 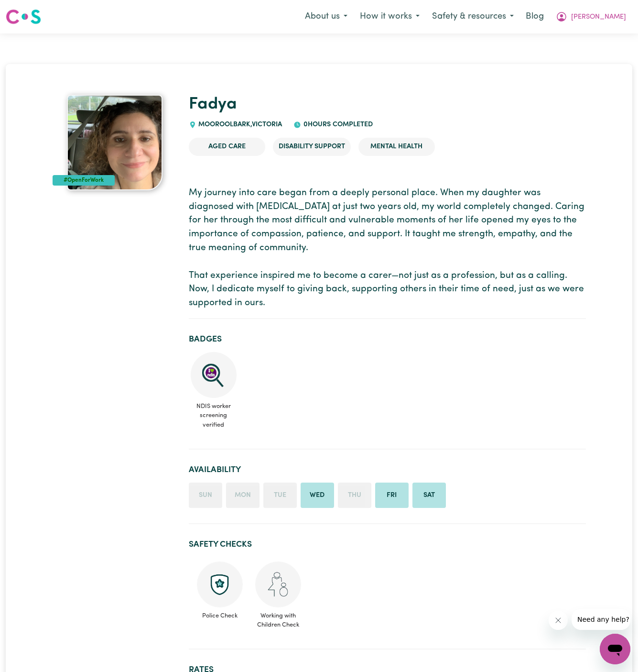 I want to click on li: Aged Care, so click(x=227, y=147).